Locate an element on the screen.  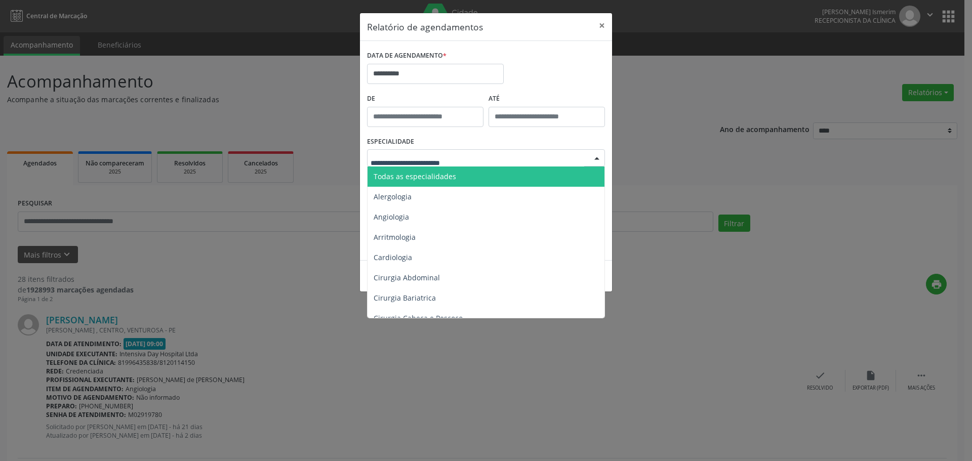
label: ATÉ is located at coordinates (547, 99).